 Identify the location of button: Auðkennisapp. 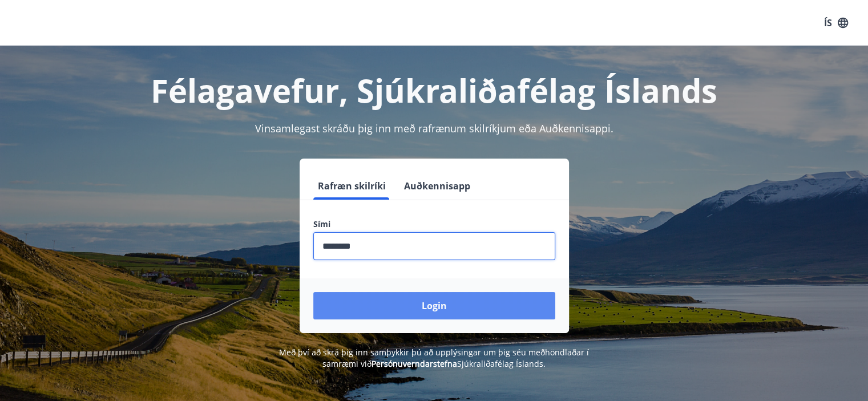
(437, 186).